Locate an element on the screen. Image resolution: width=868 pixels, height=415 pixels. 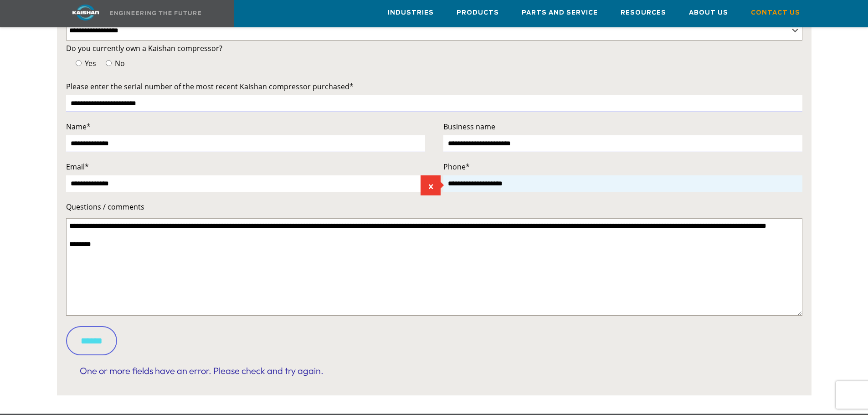
input: Yes is located at coordinates (79, 63).